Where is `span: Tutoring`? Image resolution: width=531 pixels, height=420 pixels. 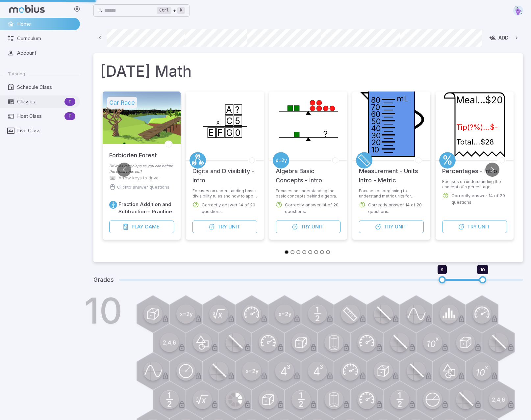 span: Tutoring is located at coordinates (16, 74).